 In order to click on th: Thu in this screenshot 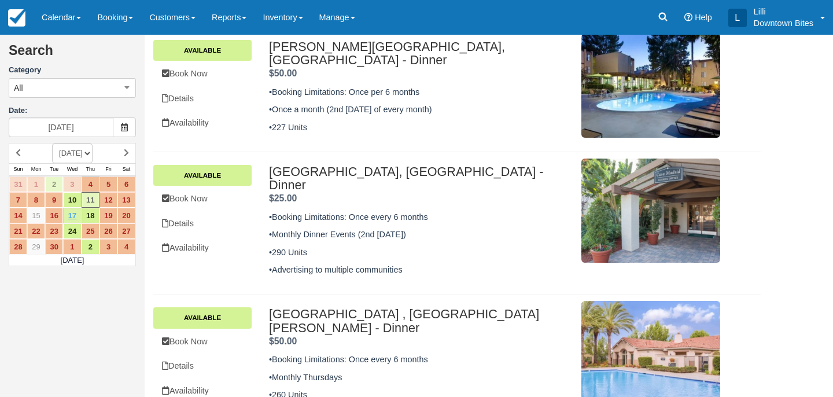, I will do `click(90, 169)`.